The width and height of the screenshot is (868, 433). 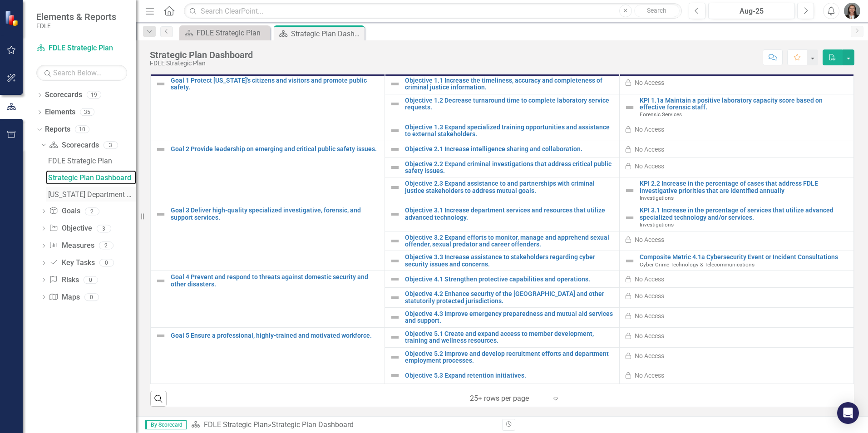 I want to click on a: Objective 2.1 Increase intelligence sharing and collaboration., so click(x=510, y=149).